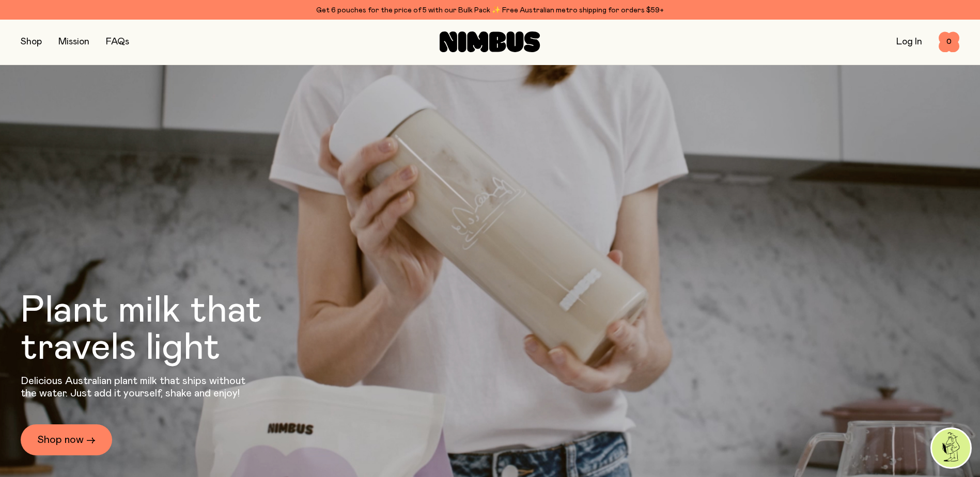 The width and height of the screenshot is (980, 477). What do you see at coordinates (169, 329) in the screenshot?
I see `h1: Plant milk that travels light` at bounding box center [169, 329].